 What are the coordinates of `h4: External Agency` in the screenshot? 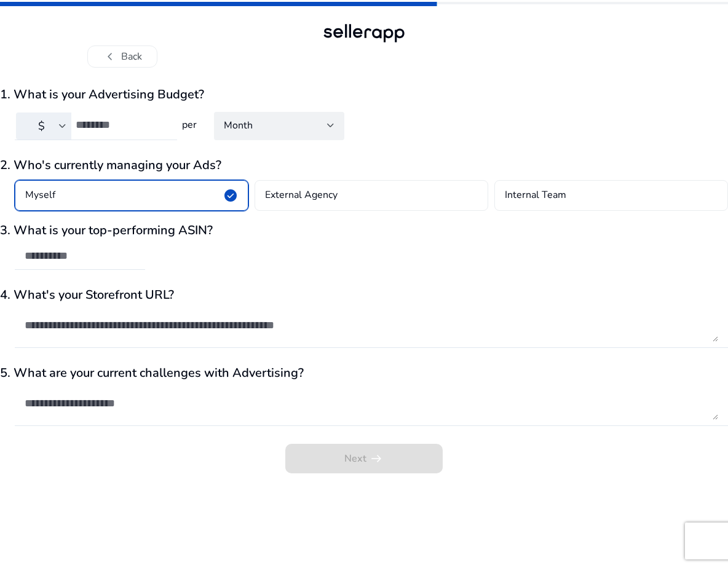 It's located at (301, 195).